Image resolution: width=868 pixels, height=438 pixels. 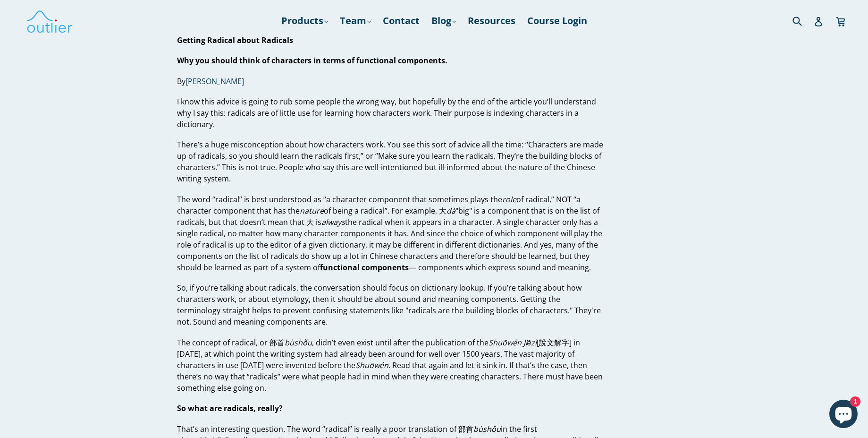 I want to click on img: Outlier Linguistics, so click(x=50, y=21).